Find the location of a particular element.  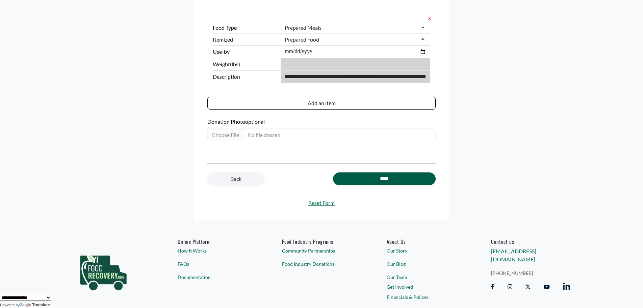

span: (lbs) is located at coordinates (235, 64).